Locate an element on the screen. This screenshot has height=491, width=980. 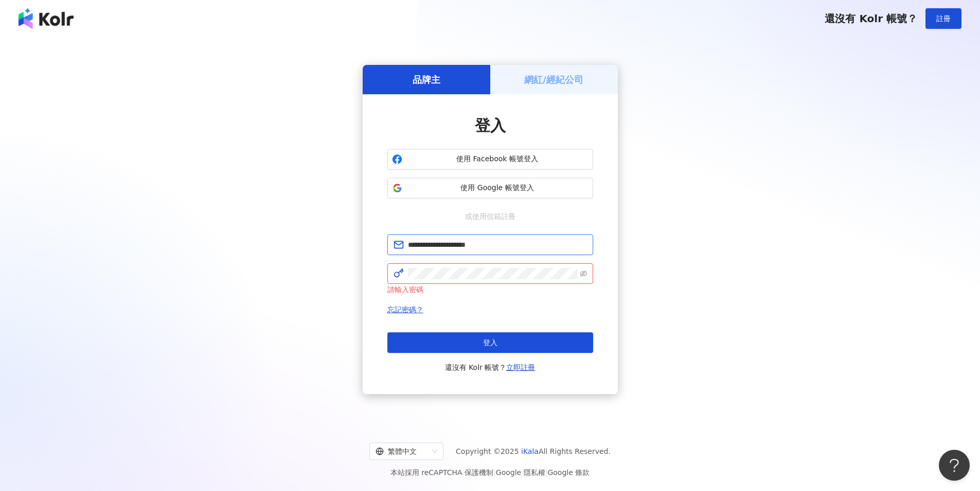
button: 登入 is located at coordinates (491, 342).